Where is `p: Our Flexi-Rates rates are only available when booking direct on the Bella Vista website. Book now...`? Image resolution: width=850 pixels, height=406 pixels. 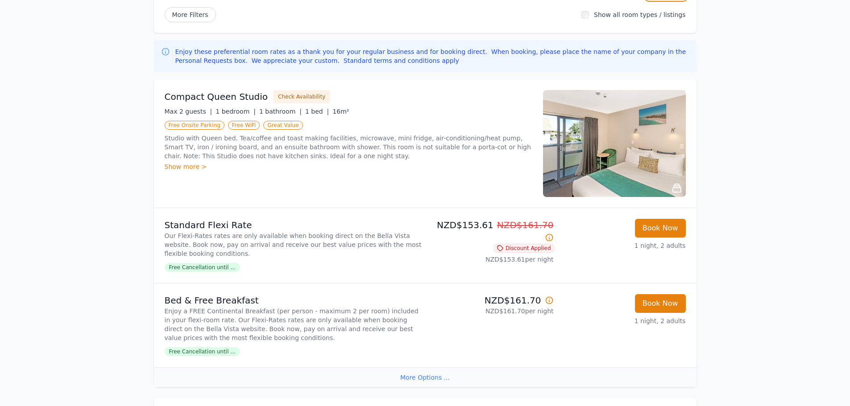
p: Our Flexi-Rates rates are only available when booking direct on the Bella Vista website. Book now... is located at coordinates (293, 245).